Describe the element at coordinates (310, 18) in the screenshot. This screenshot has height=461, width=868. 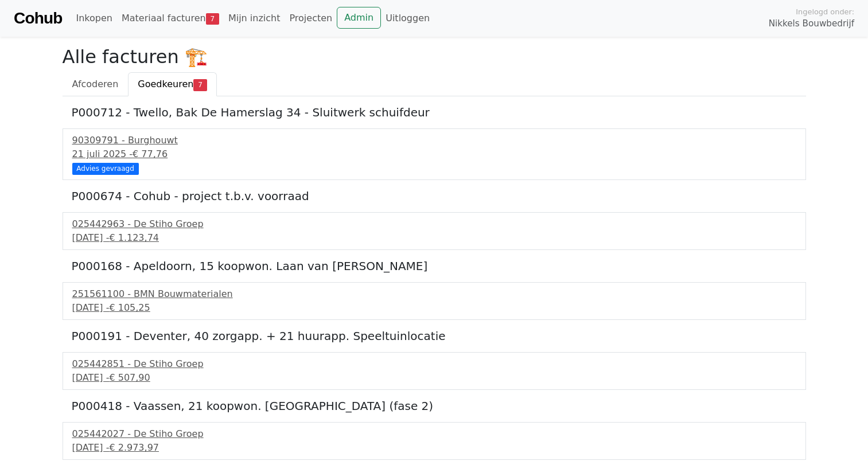
I see `a: Projecten` at that location.